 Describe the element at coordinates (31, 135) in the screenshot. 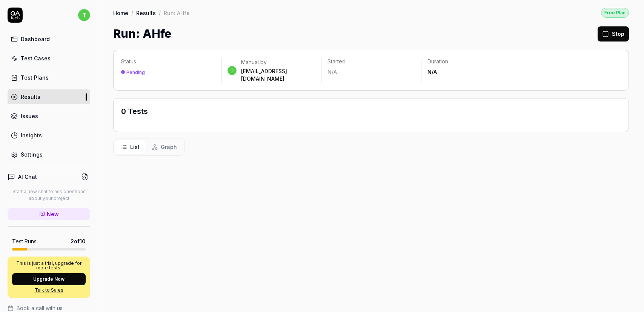

I see `div: Insights` at that location.